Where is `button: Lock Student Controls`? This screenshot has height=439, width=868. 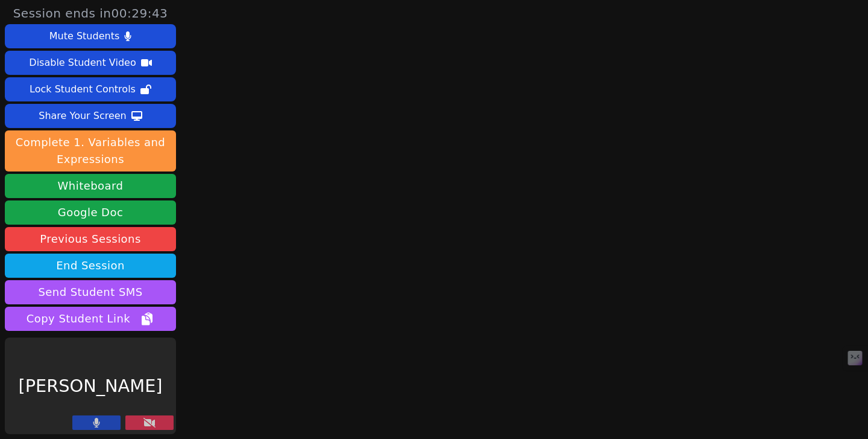 button: Lock Student Controls is located at coordinates (91, 89).